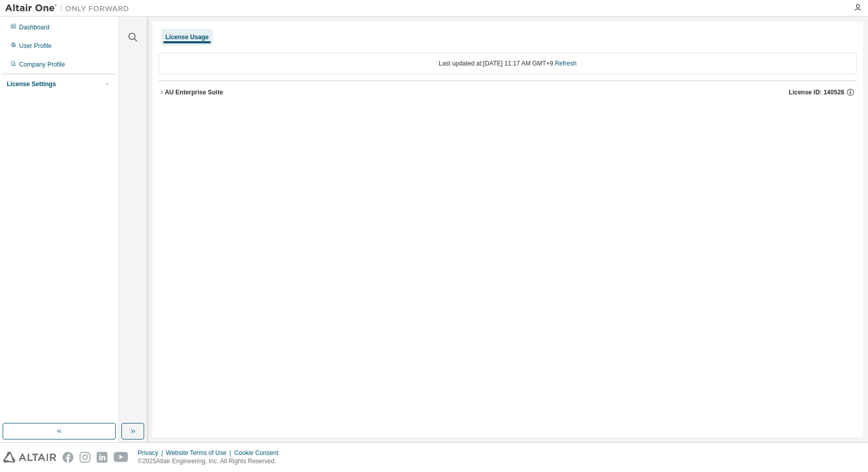 This screenshot has height=472, width=868. What do you see at coordinates (70, 8) in the screenshot?
I see `img: Altair One` at bounding box center [70, 8].